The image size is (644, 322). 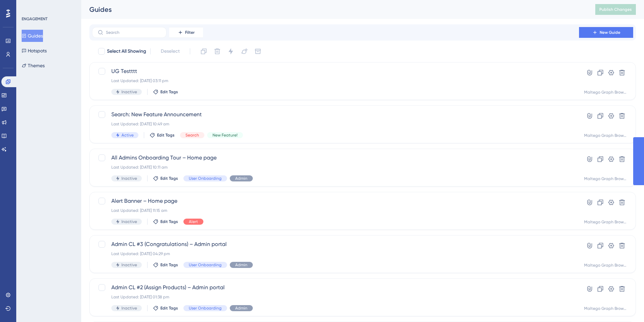 I want to click on button: Filter, so click(x=186, y=33).